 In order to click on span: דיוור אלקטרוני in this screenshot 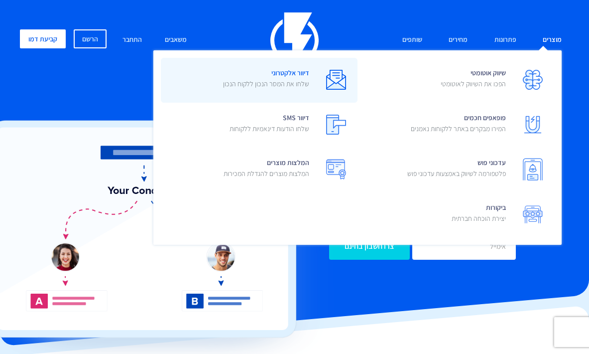, I will do `click(266, 79)`.